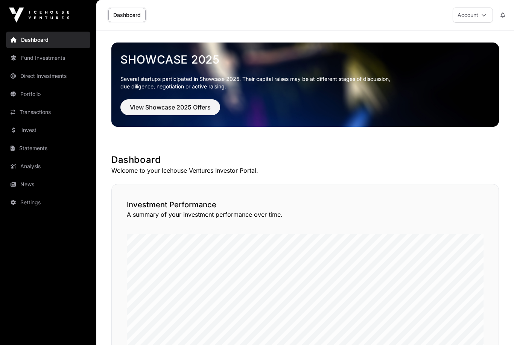 The width and height of the screenshot is (514, 345). What do you see at coordinates (48, 166) in the screenshot?
I see `a: Analysis` at bounding box center [48, 166].